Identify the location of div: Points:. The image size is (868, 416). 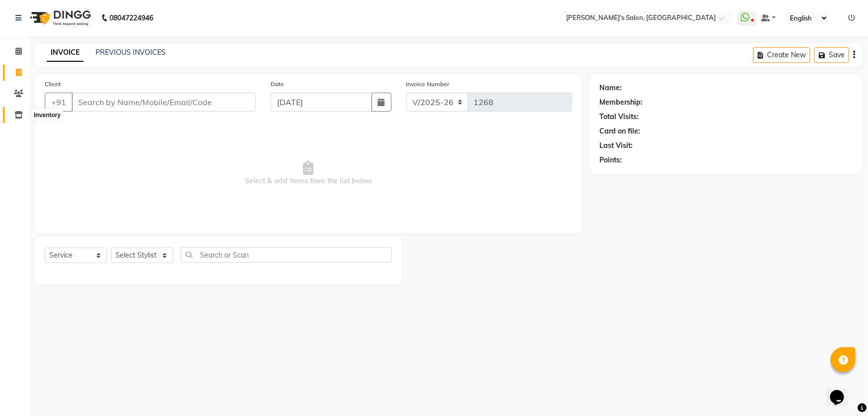
(611, 160).